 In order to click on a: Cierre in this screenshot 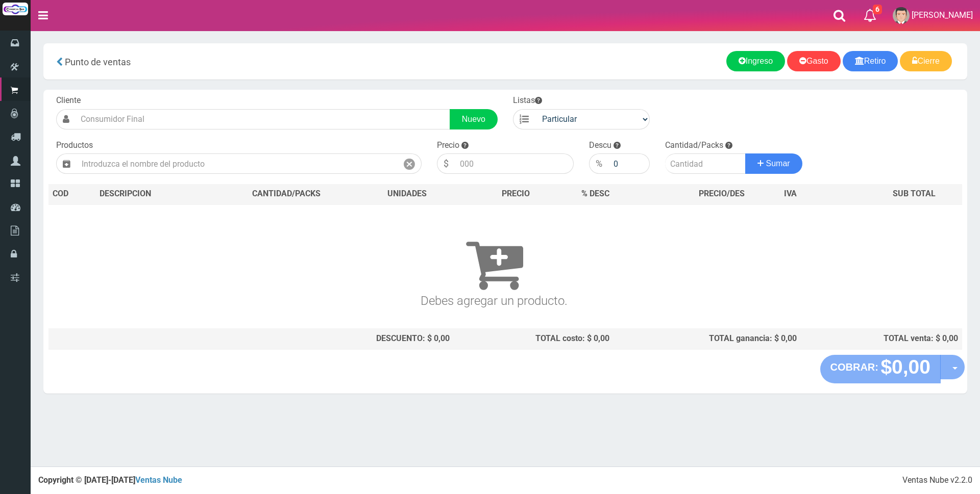, I will do `click(925, 61)`.